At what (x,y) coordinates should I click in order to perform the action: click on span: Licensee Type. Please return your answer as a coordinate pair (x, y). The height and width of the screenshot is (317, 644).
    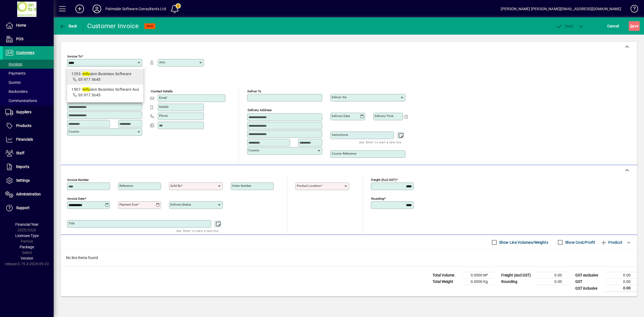
    Looking at the image, I should click on (27, 236).